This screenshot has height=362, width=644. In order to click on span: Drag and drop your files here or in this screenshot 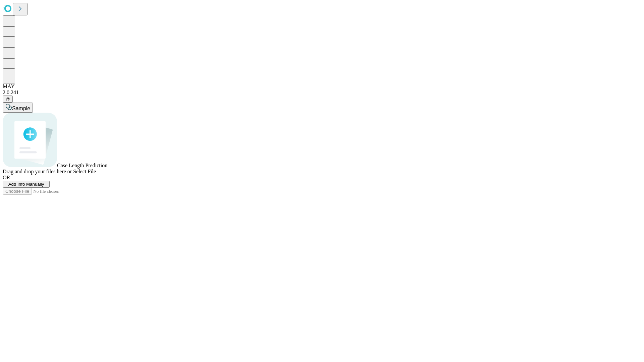, I will do `click(37, 171)`.